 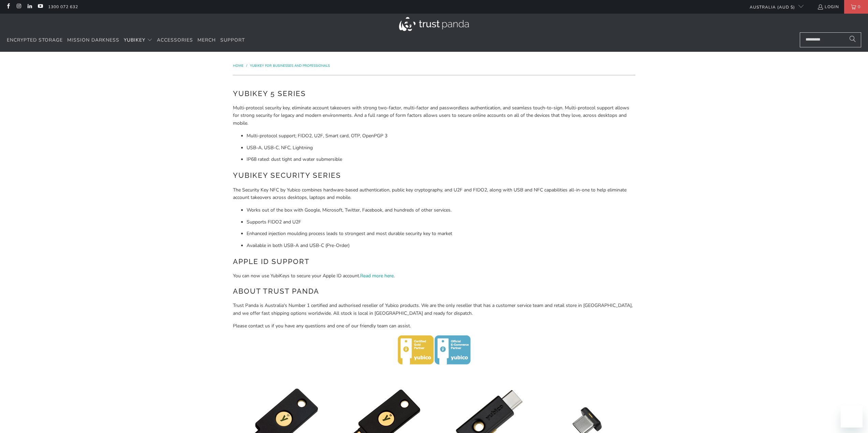 I want to click on li: USB-A, USB-C, NFC, Lightning, so click(x=441, y=148).